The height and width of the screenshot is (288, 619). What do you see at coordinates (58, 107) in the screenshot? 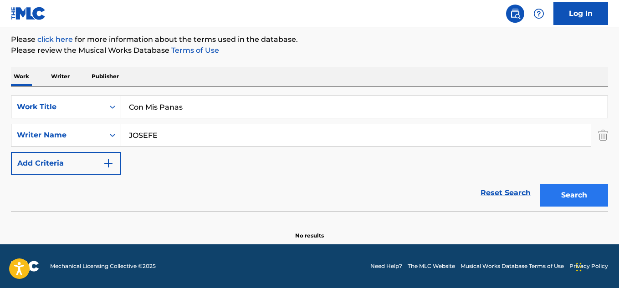
I see `div: Work Title` at bounding box center [58, 107].